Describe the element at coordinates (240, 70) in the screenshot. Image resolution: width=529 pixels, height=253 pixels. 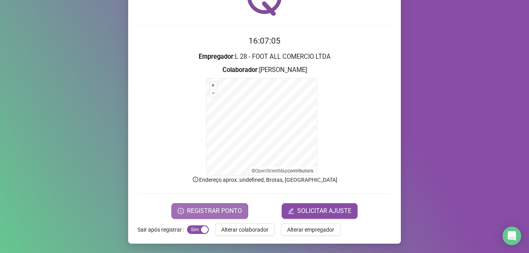
I see `strong: Colaborador` at that location.